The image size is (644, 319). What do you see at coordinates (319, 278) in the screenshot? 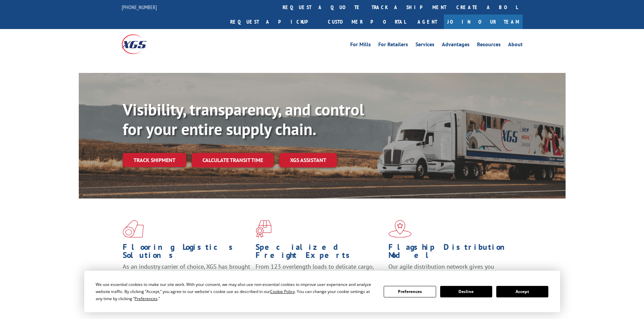
I see `p: From 123 overlength loads to delicate cargo, our experienced staff knows the best way to move you...` at bounding box center [319, 278].